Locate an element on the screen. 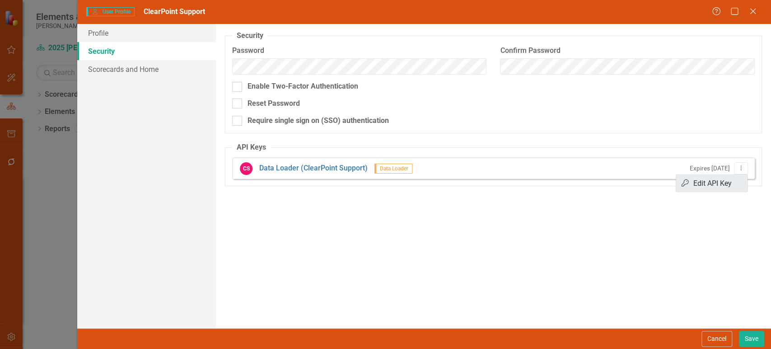  button: Save is located at coordinates (752, 338).